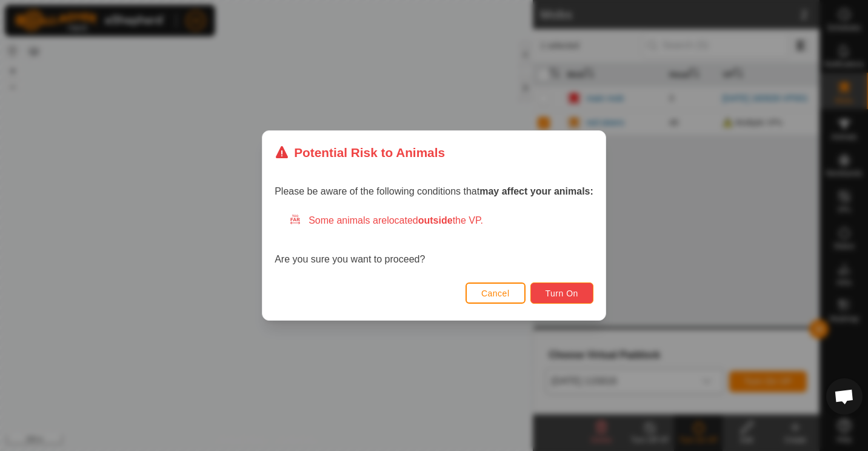 The image size is (868, 451). Describe the element at coordinates (845, 396) in the screenshot. I see `div: Open chat` at that location.